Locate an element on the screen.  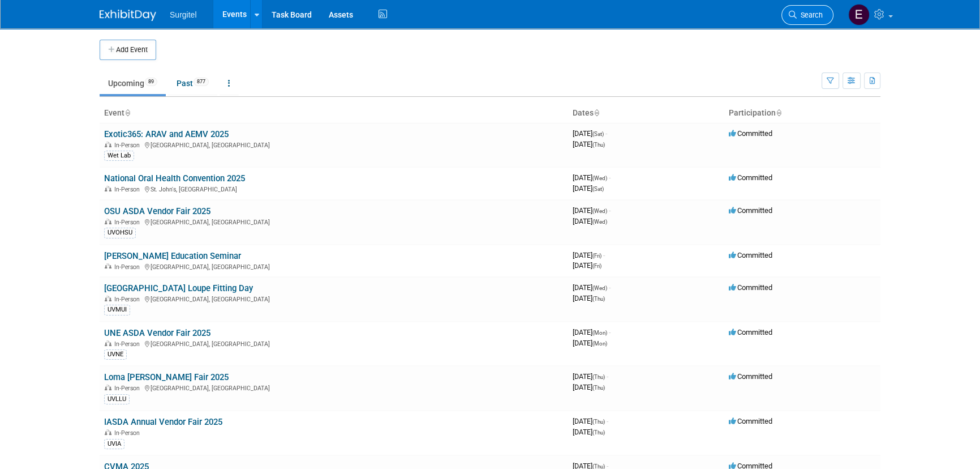
a: UNE ASDA Vendor Fair 2025 is located at coordinates (157, 333).